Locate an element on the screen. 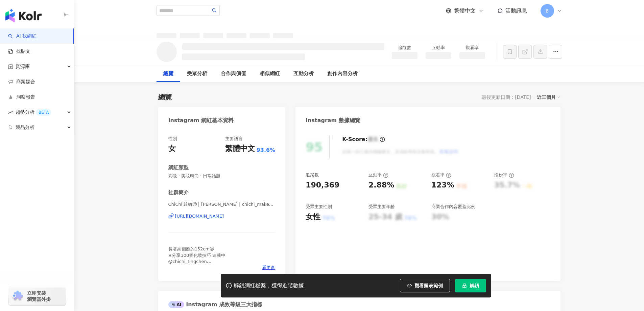 This screenshot has height=311, width=644. div: Instagram 網紅基本資料 is located at coordinates (201, 120).